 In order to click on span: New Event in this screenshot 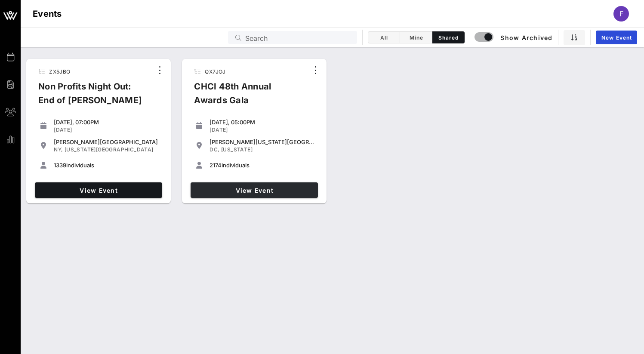, I will do `click(616, 37)`.